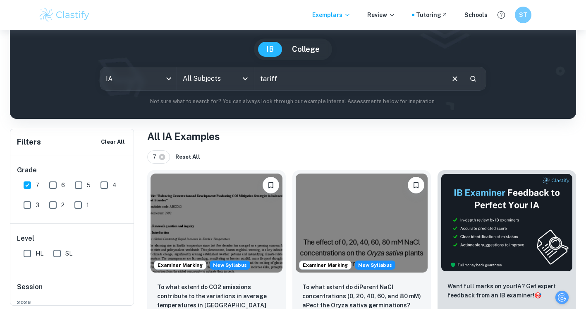 The image size is (586, 309). What do you see at coordinates (139, 79) in the screenshot?
I see `div: IA` at bounding box center [139, 79].